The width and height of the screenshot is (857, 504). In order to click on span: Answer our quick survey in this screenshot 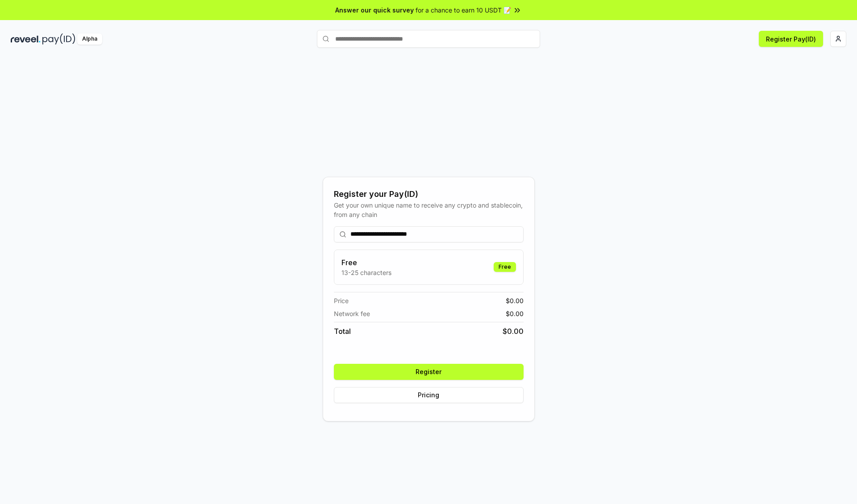, I will do `click(374, 10)`.